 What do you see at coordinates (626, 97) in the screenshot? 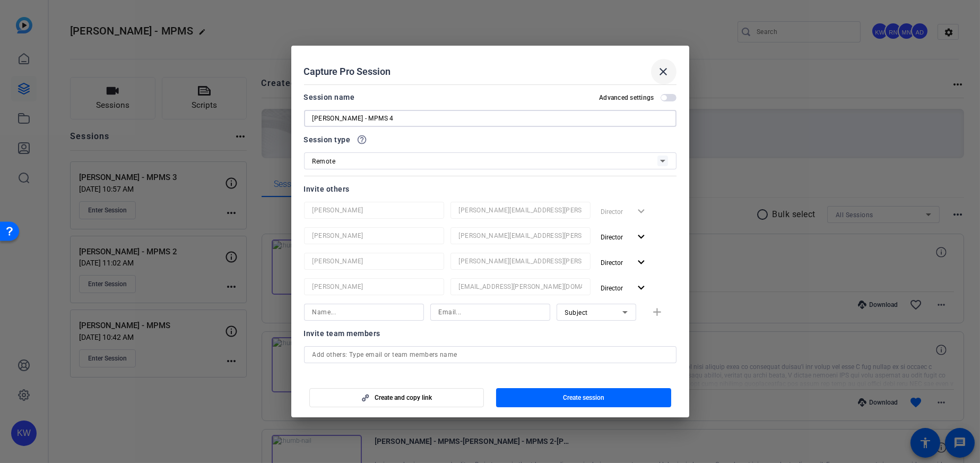
I see `h2: Advanced settings` at bounding box center [626, 97].